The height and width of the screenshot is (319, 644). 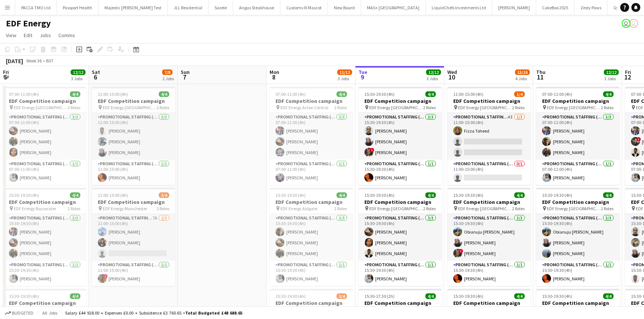 I want to click on span: Sun, so click(x=185, y=72).